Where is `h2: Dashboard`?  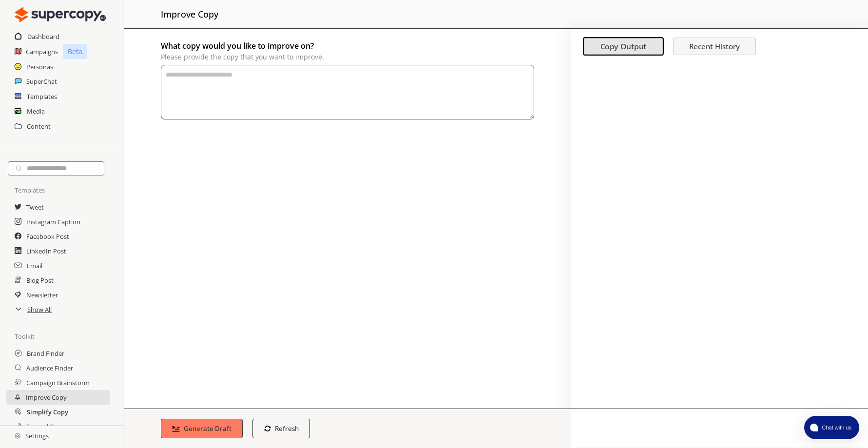
h2: Dashboard is located at coordinates (43, 37).